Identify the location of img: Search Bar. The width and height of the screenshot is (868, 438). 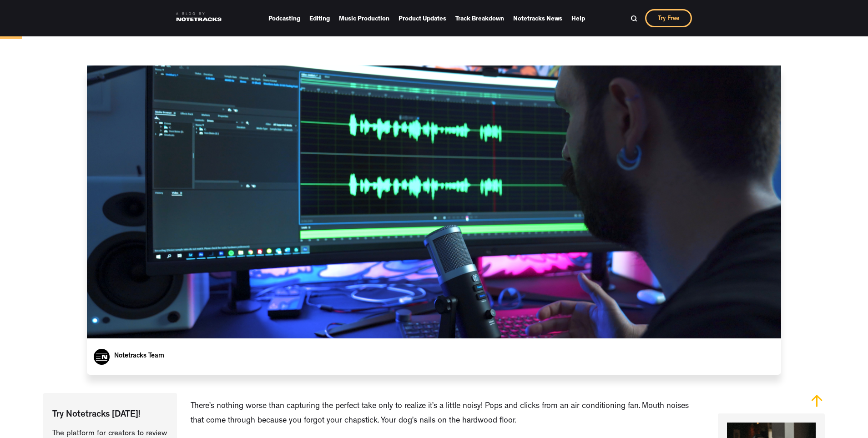
(634, 18).